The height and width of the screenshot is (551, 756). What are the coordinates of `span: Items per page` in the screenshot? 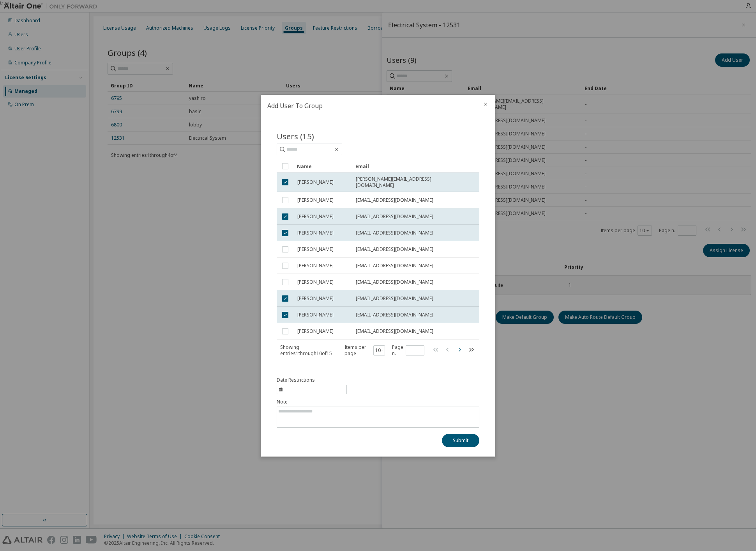 It's located at (365, 351).